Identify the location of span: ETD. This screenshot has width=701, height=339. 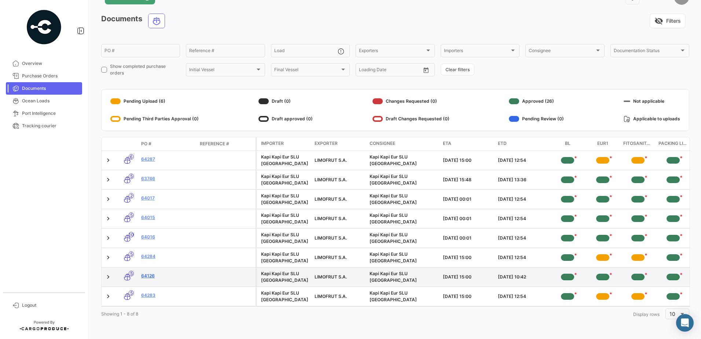
(502, 143).